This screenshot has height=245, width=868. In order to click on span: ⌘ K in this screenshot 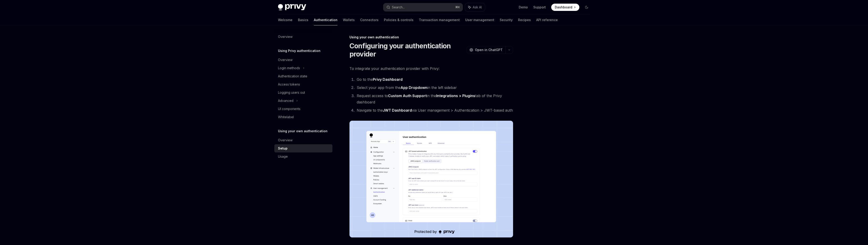, I will do `click(458, 7)`.